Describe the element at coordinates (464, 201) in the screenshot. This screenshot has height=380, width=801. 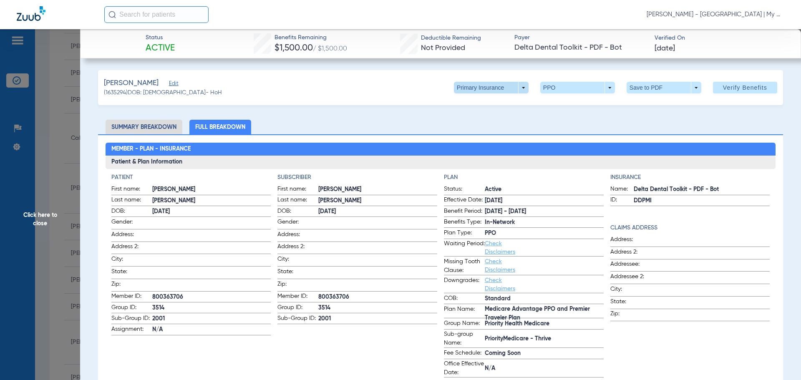
I see `span: Effective Date:` at that location.